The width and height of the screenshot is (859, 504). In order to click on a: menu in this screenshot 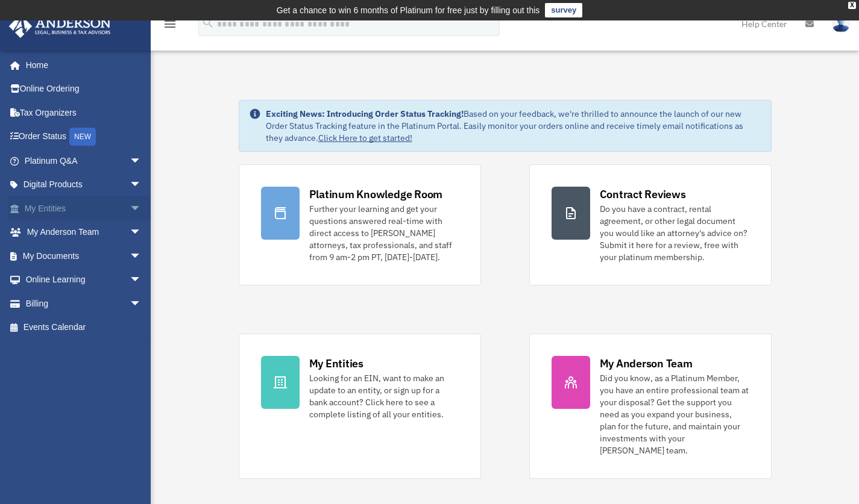, I will do `click(170, 26)`.